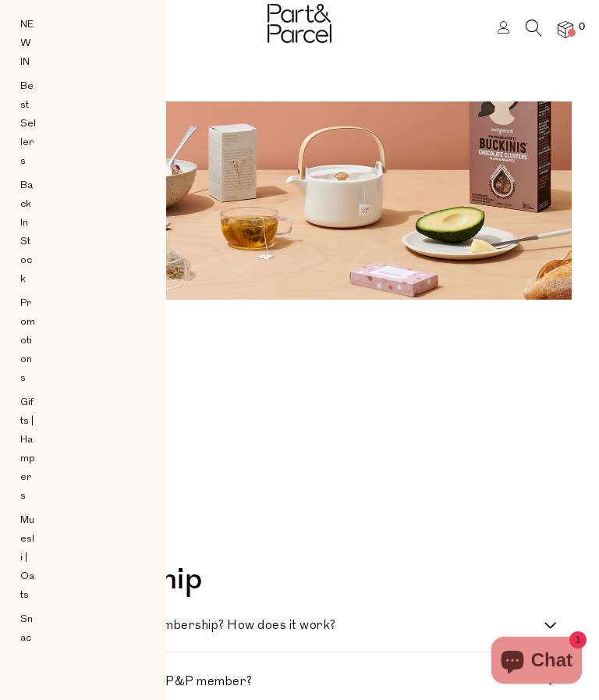  Describe the element at coordinates (28, 638) in the screenshot. I see `a: Snacks` at that location.